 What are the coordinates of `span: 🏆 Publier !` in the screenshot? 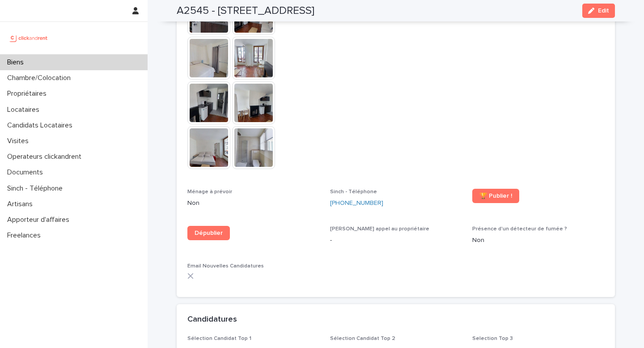 It's located at (496, 196).